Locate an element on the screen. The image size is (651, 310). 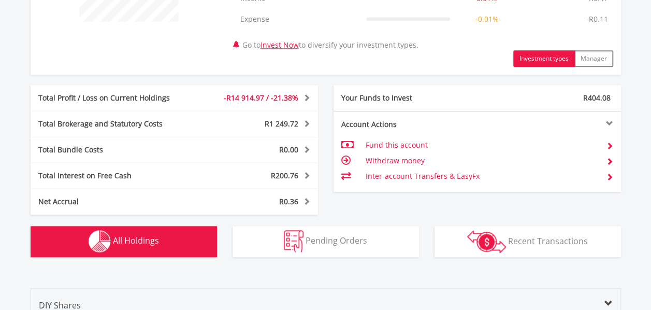
td: -R0.11 is located at coordinates (597, 19).